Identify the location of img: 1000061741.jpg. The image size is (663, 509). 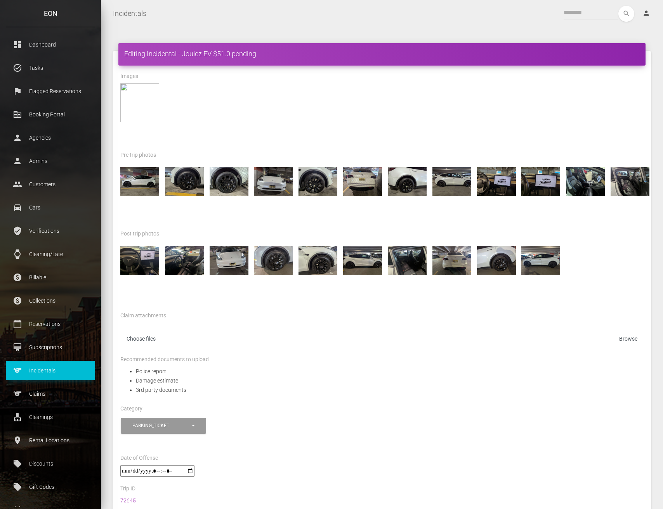
(585, 182).